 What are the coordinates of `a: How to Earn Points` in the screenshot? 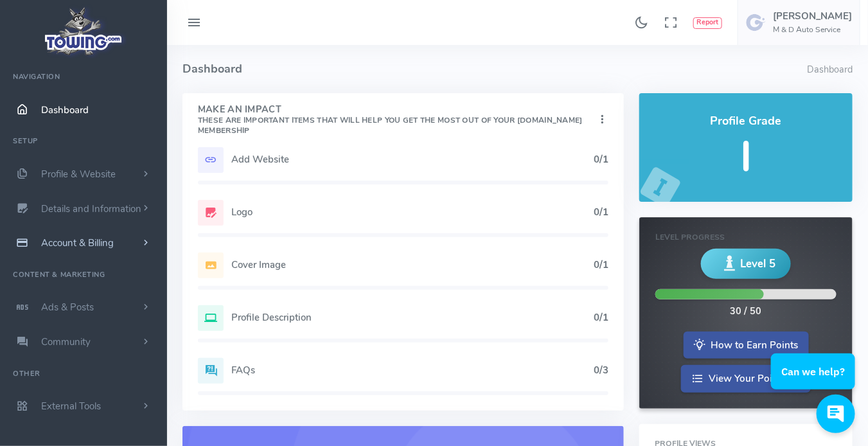 It's located at (746, 345).